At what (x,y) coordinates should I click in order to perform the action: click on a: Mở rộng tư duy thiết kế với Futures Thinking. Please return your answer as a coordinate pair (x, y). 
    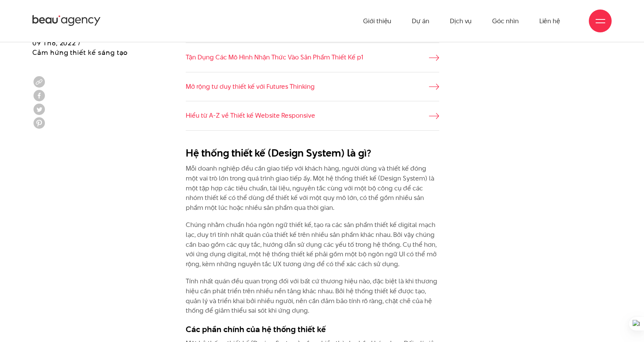
    Looking at the image, I should click on (313, 87).